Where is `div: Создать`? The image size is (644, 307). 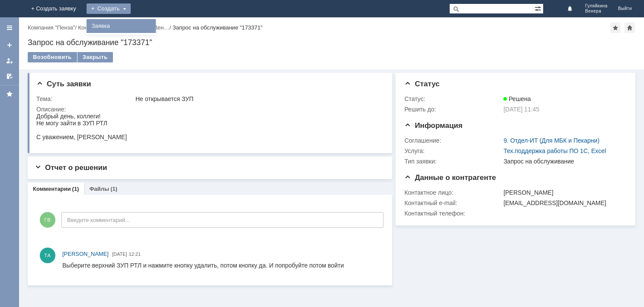
div: Создать is located at coordinates (108, 9).